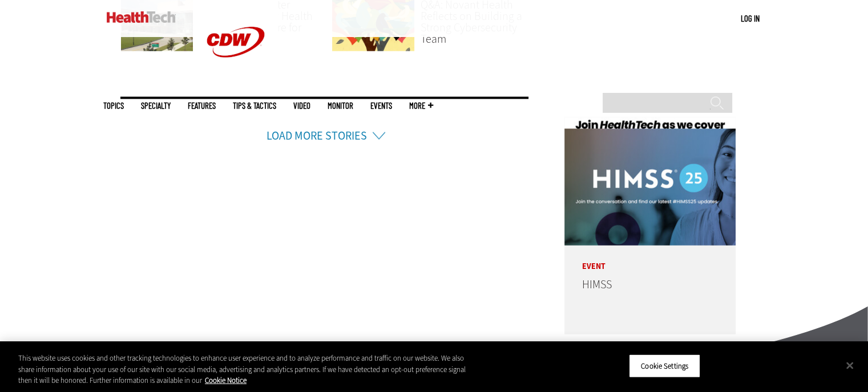 The image size is (868, 392). I want to click on a: Log in, so click(750, 18).